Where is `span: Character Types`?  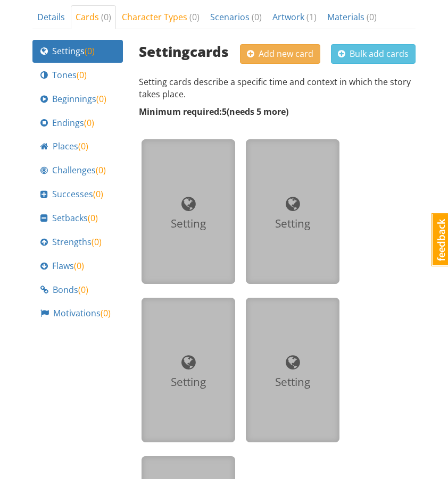 span: Character Types is located at coordinates (161, 17).